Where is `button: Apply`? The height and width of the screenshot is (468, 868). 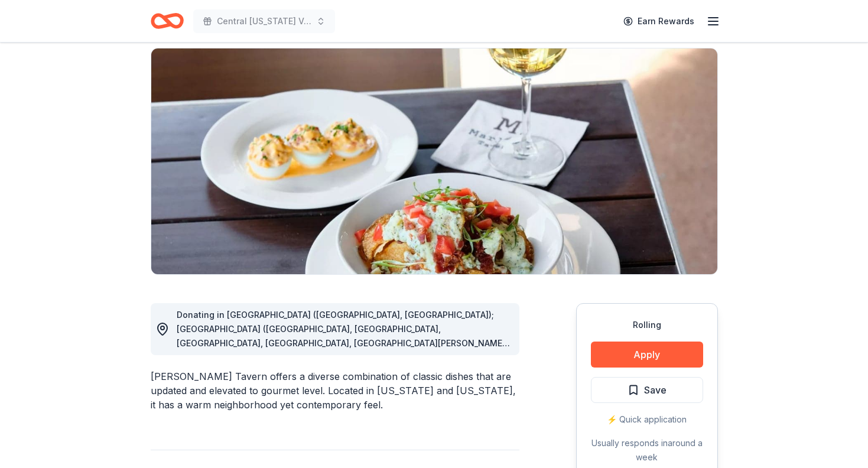 button: Apply is located at coordinates (647, 354).